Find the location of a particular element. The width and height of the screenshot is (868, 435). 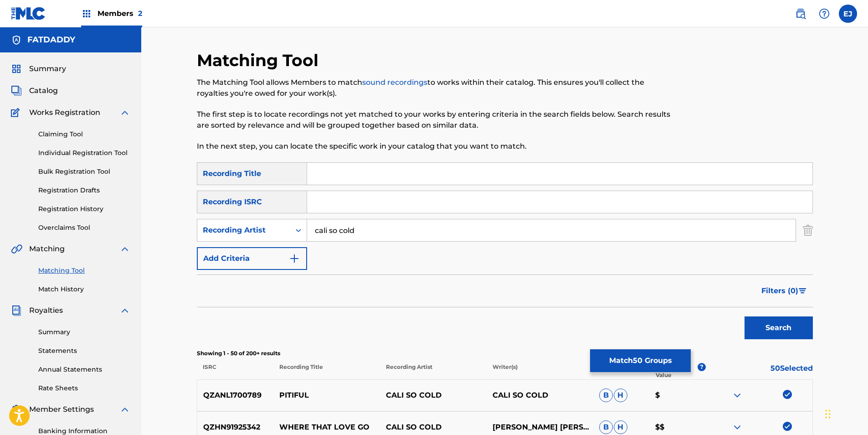

h2: Matching Tool is located at coordinates (260, 60).